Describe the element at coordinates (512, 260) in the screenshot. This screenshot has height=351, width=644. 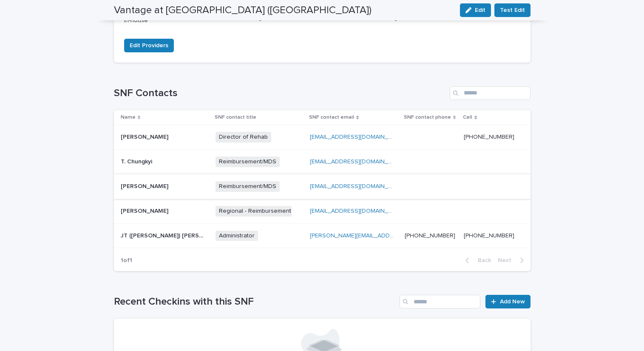
I see `button: Next` at that location.